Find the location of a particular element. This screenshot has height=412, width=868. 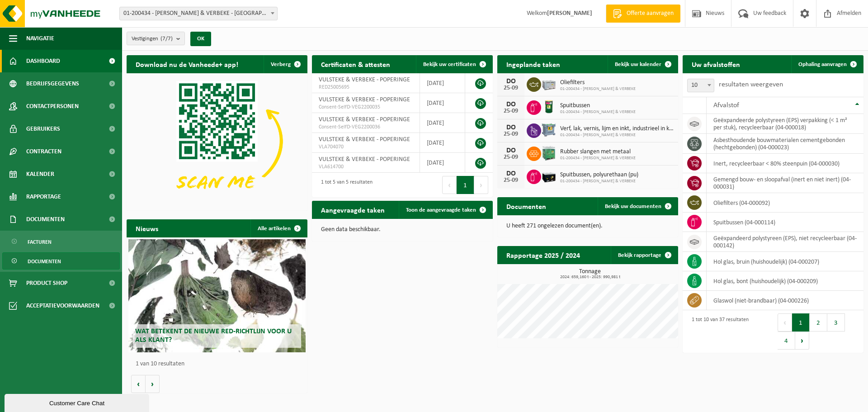

td: gemengd bouw- en sloopafval (inert en niet inert) (04-000031) is located at coordinates (785, 183).